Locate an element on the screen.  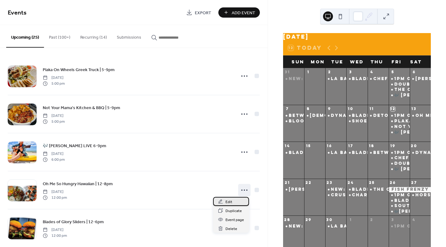
div: 🎶 Max Troublefield LIVE 6-9pm is located at coordinates (399, 169).